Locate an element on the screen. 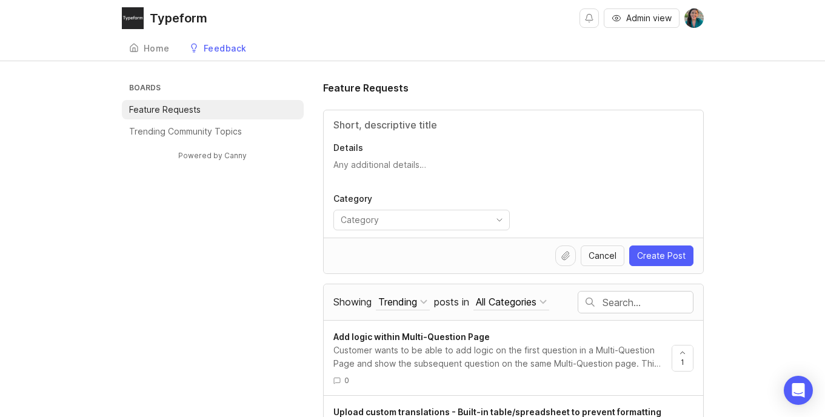 The width and height of the screenshot is (825, 417). a: Feature Requests is located at coordinates (213, 110).